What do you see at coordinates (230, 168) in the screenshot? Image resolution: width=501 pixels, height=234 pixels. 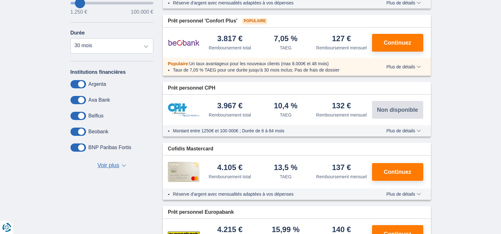 I see `div: 4.105 €` at bounding box center [230, 168].